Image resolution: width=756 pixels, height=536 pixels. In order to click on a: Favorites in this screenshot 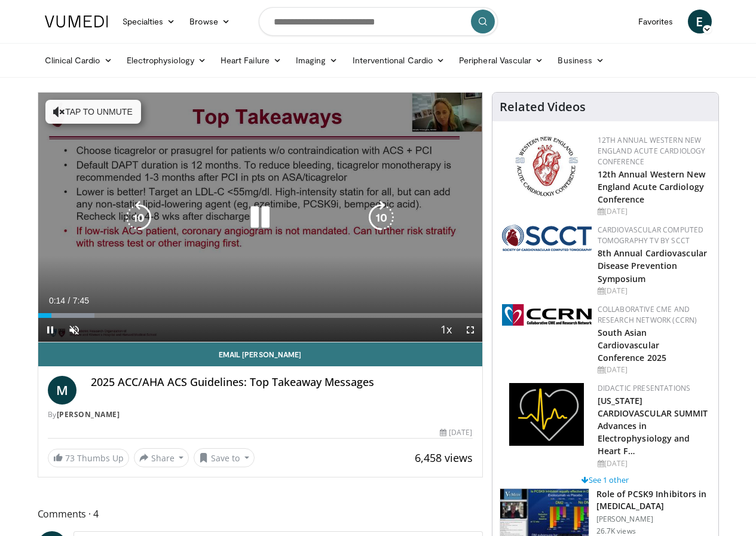, I will do `click(656, 21)`.